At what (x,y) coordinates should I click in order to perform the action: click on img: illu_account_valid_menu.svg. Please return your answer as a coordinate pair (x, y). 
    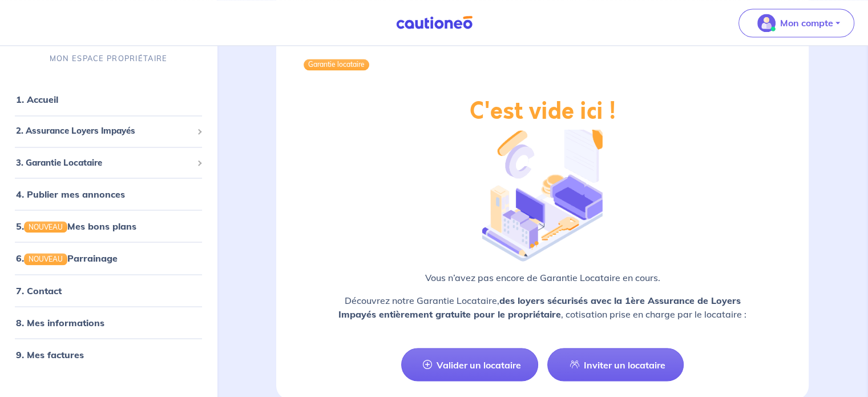
    Looking at the image, I should click on (766, 23).